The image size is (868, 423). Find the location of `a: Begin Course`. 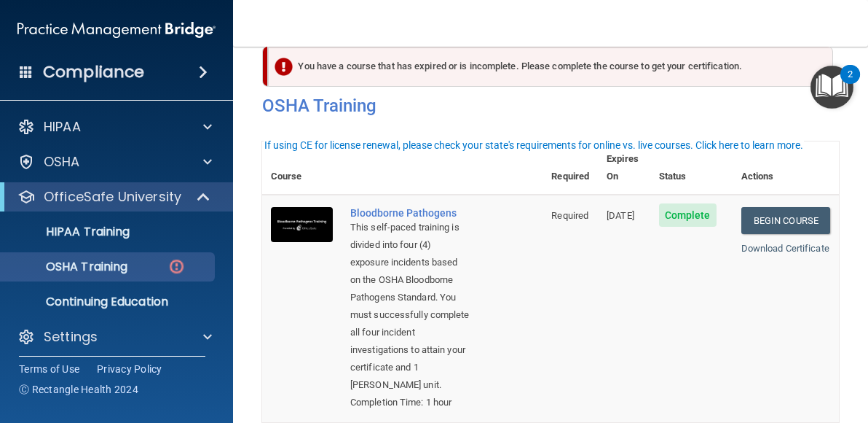

a: Begin Course is located at coordinates (785, 220).